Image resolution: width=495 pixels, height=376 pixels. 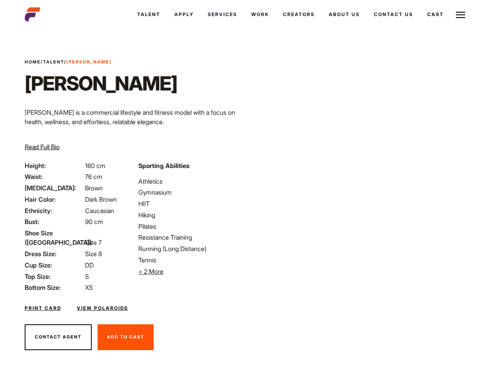 I want to click on a: Contact Us, so click(x=394, y=15).